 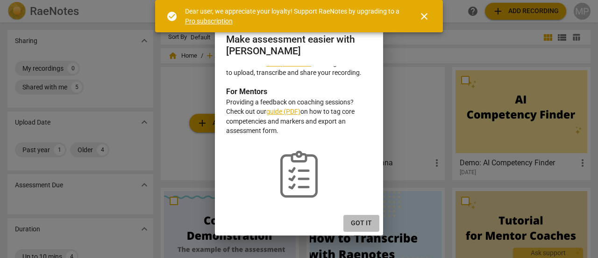 What do you see at coordinates (425, 16) in the screenshot?
I see `button: Close` at bounding box center [425, 16].